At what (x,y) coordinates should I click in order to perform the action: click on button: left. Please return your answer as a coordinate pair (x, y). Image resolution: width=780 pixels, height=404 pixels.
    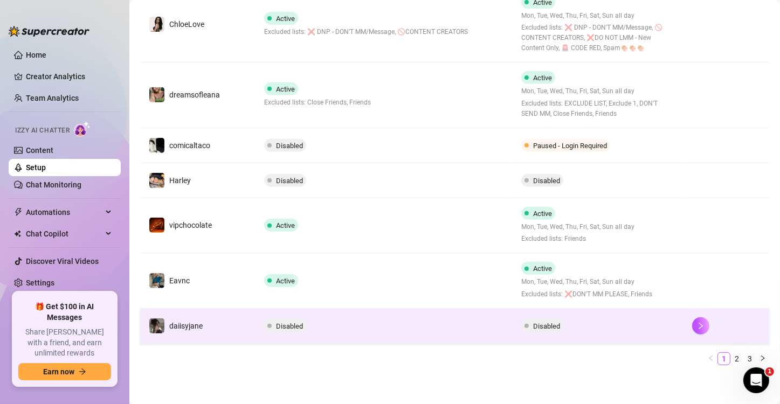
    Looking at the image, I should click on (711, 359).